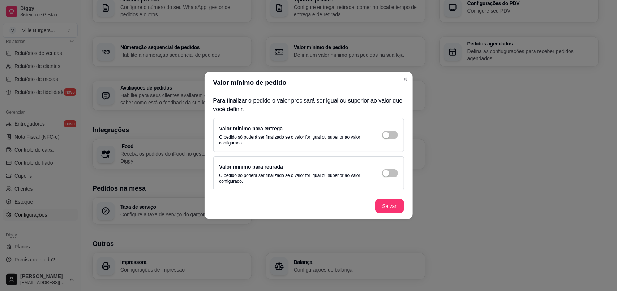 The width and height of the screenshot is (617, 291). Describe the element at coordinates (309, 105) in the screenshot. I see `p: Para finalizar o pedido o valor precisará ser igual ou superior ao valor que você definir.` at that location.